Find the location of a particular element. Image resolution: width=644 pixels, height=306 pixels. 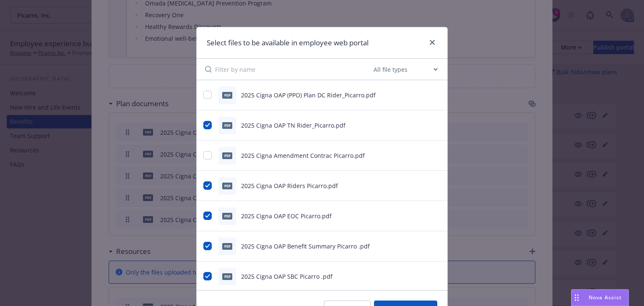

h1: Select files to be available in employee web portal is located at coordinates (288, 43).